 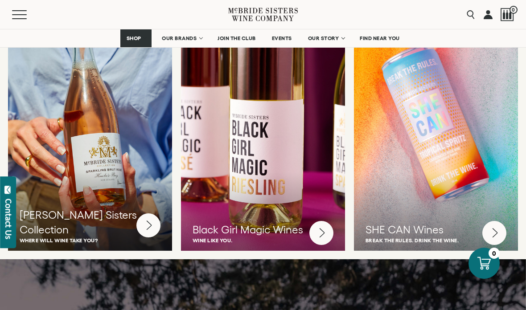 What do you see at coordinates (236, 38) in the screenshot?
I see `span: JOIN THE CLUB` at bounding box center [236, 38].